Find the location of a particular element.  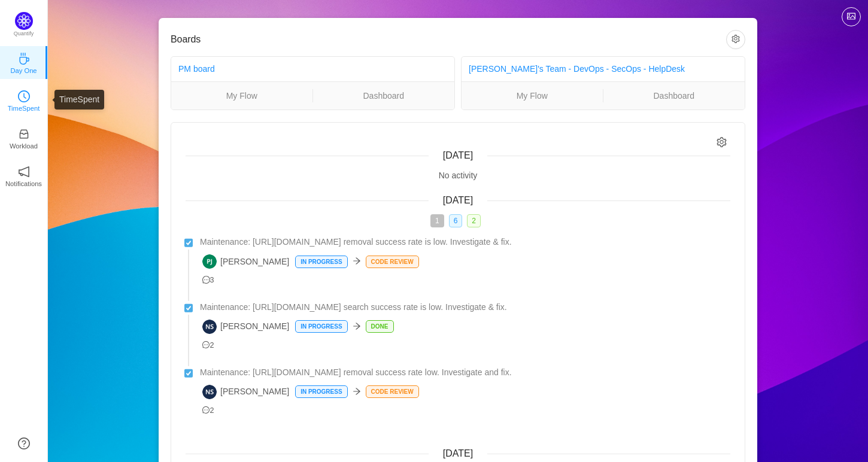

p: Quantify is located at coordinates (24, 34).